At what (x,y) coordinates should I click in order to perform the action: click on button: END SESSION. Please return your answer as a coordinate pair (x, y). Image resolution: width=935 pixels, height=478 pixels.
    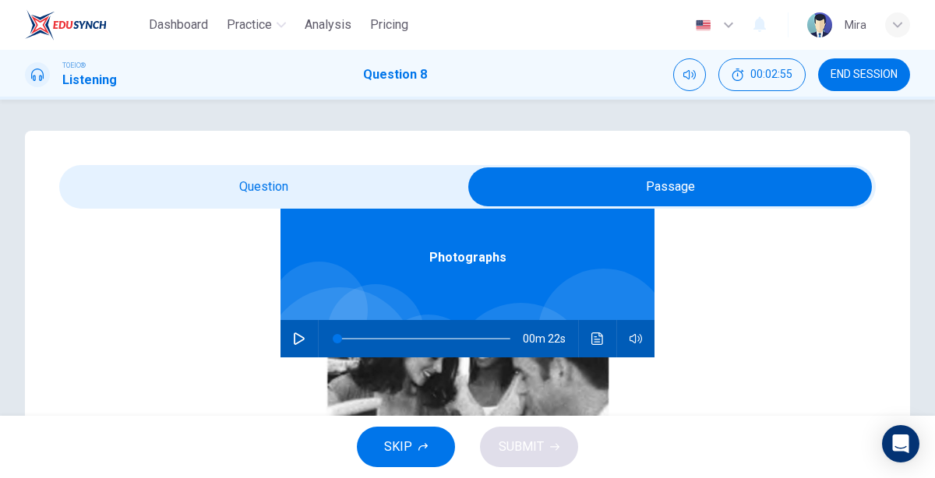
    Looking at the image, I should click on (864, 75).